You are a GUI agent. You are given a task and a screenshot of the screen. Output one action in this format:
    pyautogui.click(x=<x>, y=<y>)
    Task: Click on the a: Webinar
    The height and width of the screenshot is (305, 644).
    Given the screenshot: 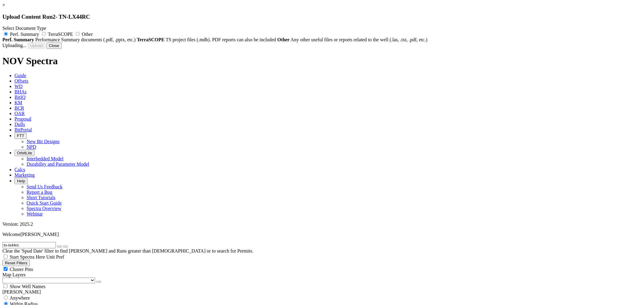 What is the action you would take?
    pyautogui.click(x=35, y=214)
    